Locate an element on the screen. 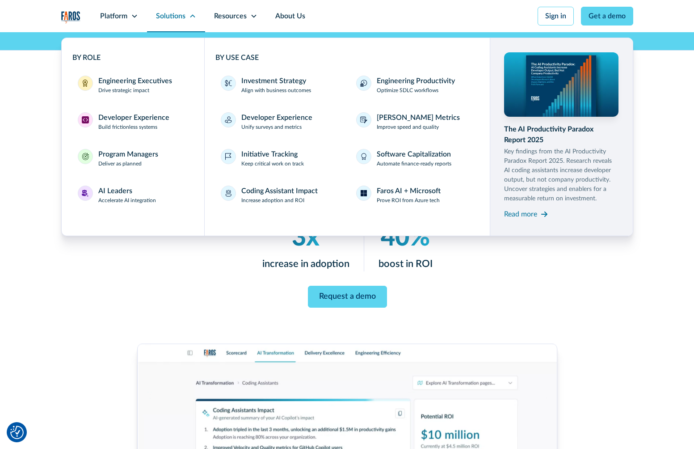 The image size is (694, 449). a: AI LeadersAI LeadersAccelerate AI integration is located at coordinates (133, 195).